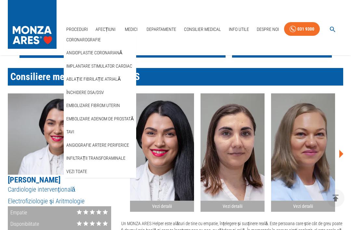 This screenshot has width=351, height=230. I want to click on div: Empatie, so click(17, 212).